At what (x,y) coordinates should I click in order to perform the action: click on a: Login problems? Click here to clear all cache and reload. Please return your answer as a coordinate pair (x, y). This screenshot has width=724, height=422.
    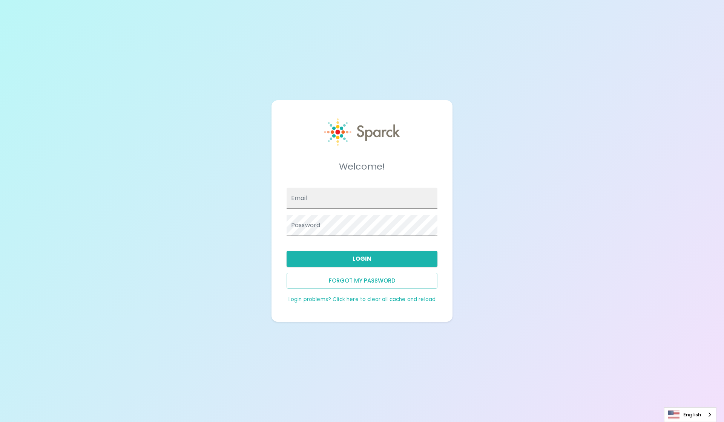
    Looking at the image, I should click on (362, 299).